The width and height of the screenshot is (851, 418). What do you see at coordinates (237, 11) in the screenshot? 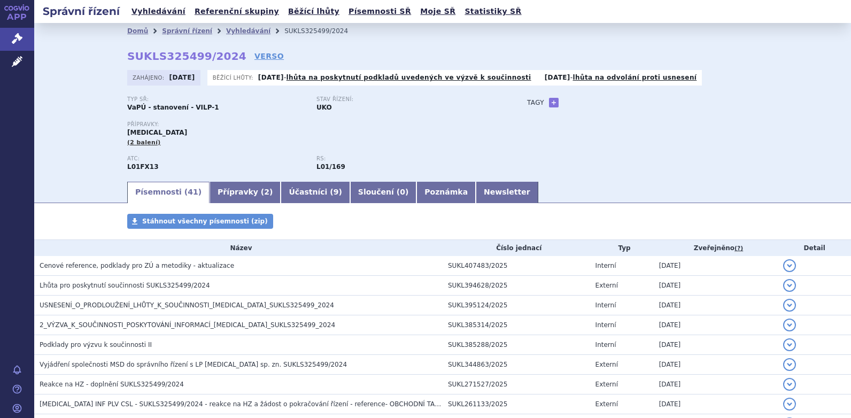
I see `a: Referenční skupiny` at bounding box center [237, 11].